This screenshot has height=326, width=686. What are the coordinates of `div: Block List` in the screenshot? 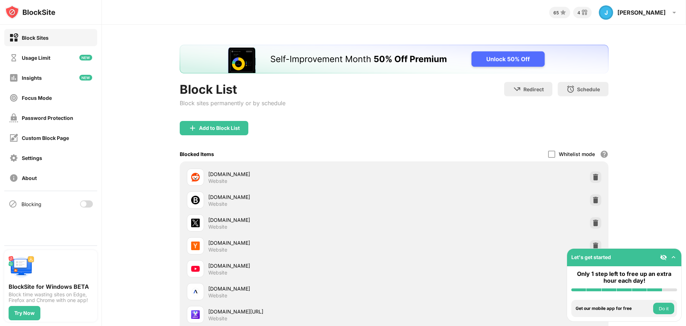 It's located at (233, 89).